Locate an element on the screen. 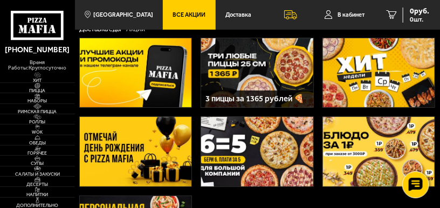 The width and height of the screenshot is (440, 208). a: 3 пиццы за 1365 рублей 🍕 is located at coordinates (257, 73).